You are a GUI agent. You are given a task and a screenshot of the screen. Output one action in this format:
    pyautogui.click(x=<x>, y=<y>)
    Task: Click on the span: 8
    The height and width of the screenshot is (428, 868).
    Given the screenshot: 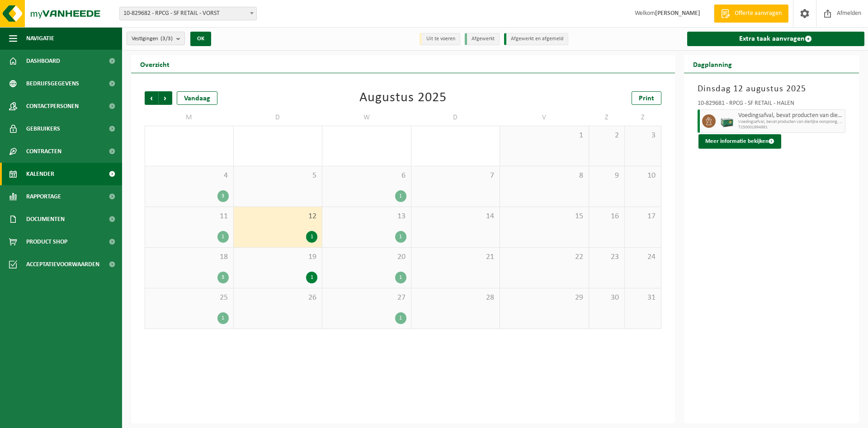 What is the action you would take?
    pyautogui.click(x=544, y=176)
    